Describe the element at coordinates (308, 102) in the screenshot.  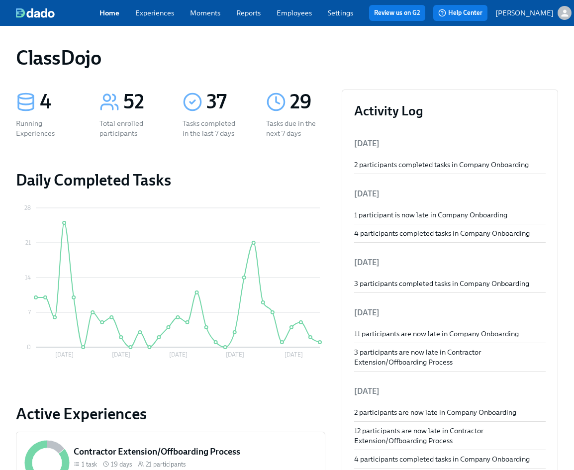
I see `div: 29` at that location.